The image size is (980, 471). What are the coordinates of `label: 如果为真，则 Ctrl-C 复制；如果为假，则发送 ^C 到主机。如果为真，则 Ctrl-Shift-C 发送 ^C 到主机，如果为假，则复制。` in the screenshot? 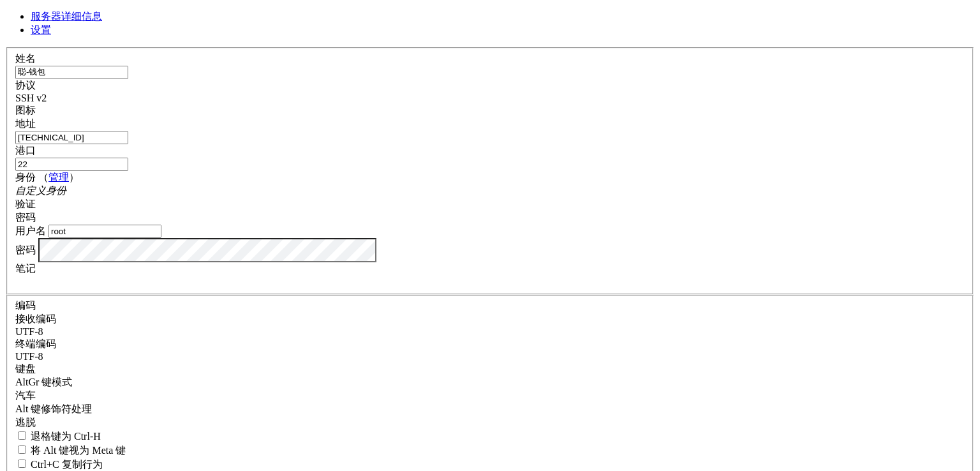 It's located at (59, 464).